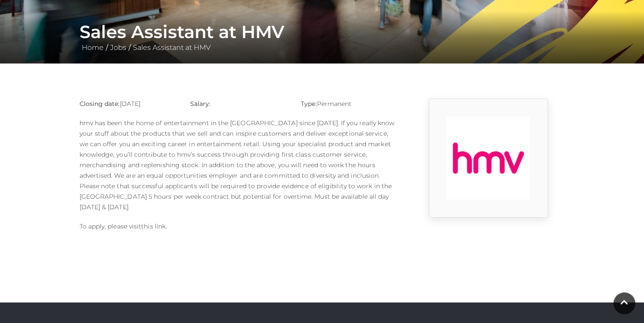 The image size is (644, 323). I want to click on a: Sales Assistant at HMV, so click(172, 48).